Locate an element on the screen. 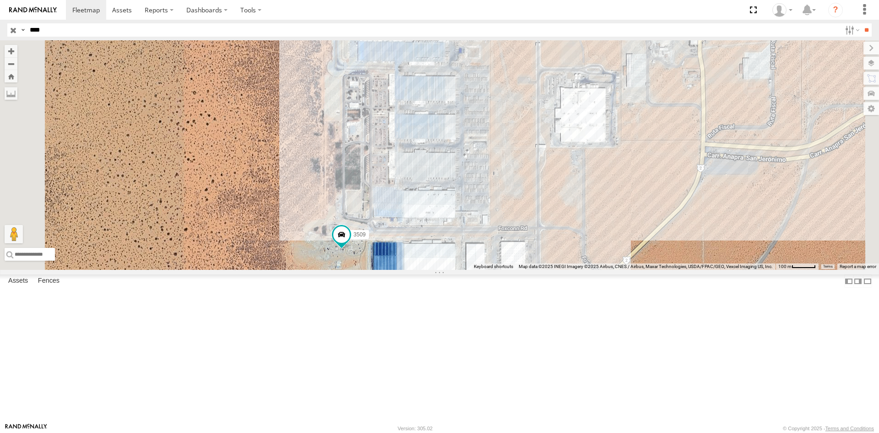 The height and width of the screenshot is (433, 879). a: Visit our Website is located at coordinates (26, 428).